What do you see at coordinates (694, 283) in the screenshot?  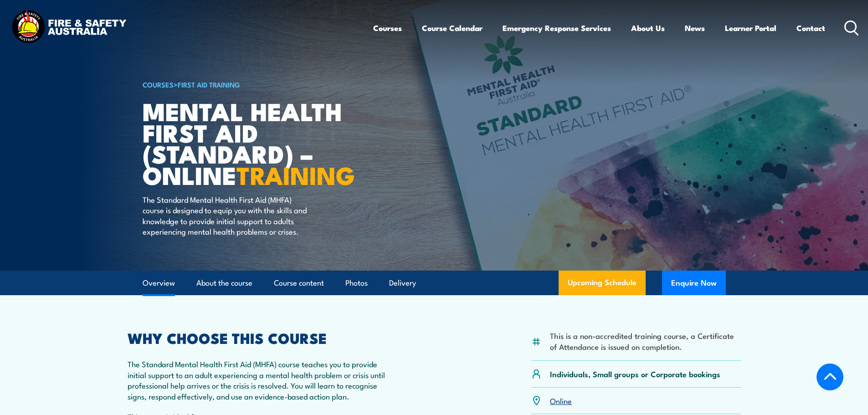 I see `button: Enquire Now` at bounding box center [694, 283].